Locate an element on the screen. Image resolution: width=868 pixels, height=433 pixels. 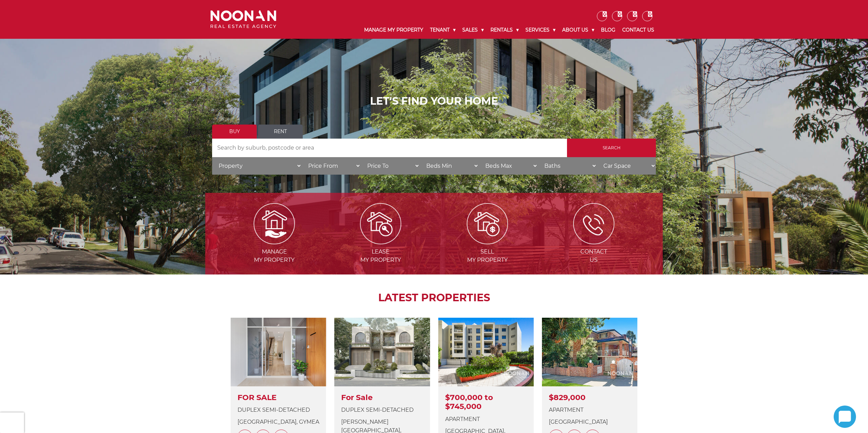
a: Contact Us is located at coordinates (638, 30).